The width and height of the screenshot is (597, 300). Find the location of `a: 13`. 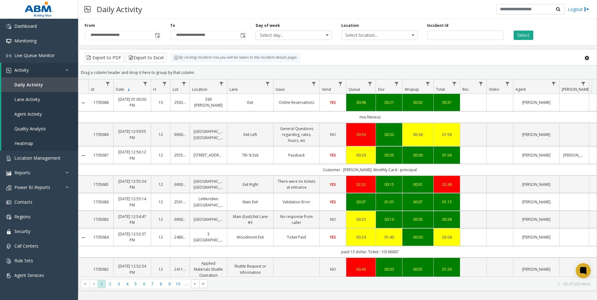

a: 13 is located at coordinates (160, 102).